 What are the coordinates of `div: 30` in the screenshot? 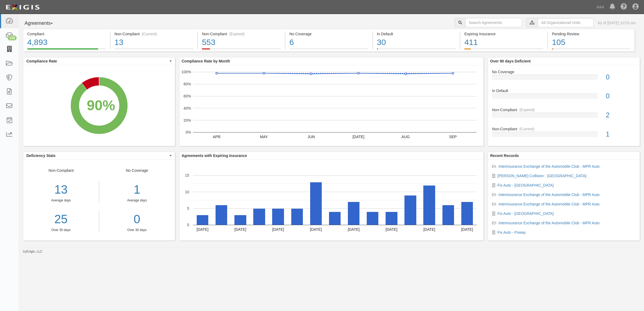 It's located at (416, 42).